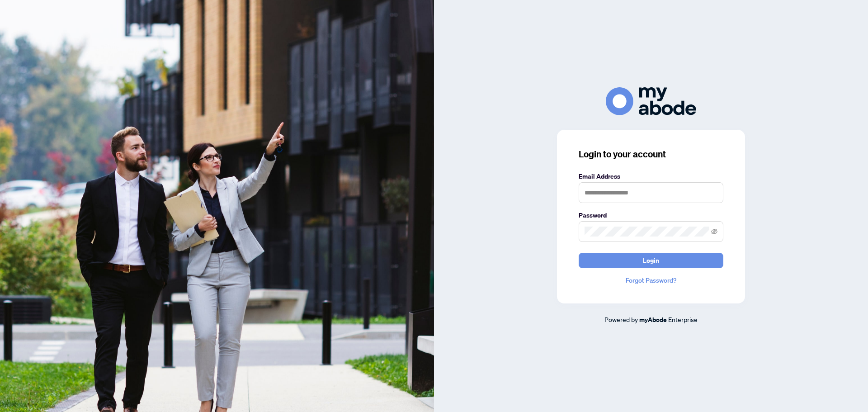  I want to click on label: Password, so click(651, 215).